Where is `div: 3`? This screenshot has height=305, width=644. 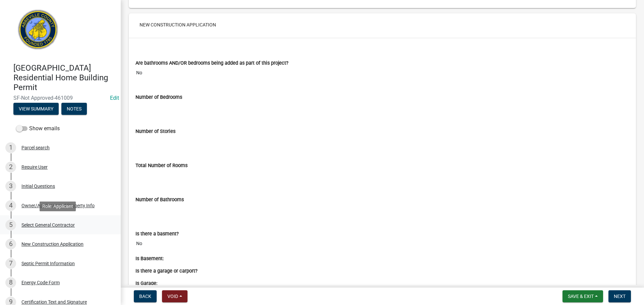
div: 3 is located at coordinates (10, 186).